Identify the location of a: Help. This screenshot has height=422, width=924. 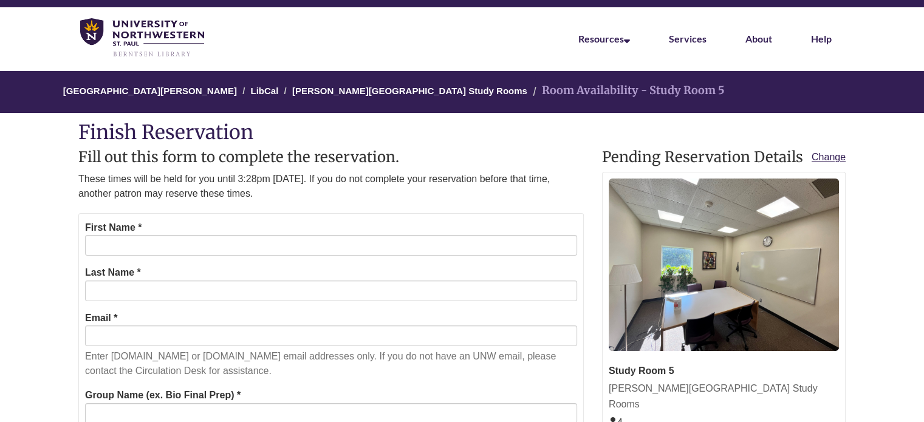
(821, 38).